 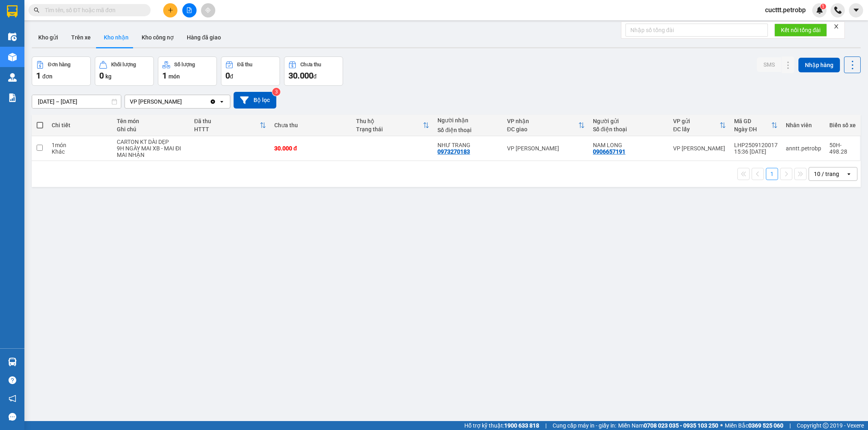 What do you see at coordinates (48, 38) in the screenshot?
I see `button: Kho gửi` at bounding box center [48, 38].